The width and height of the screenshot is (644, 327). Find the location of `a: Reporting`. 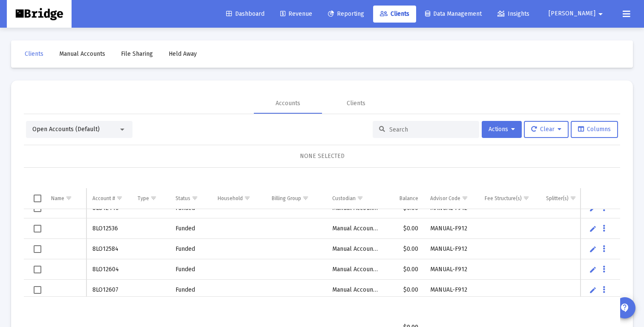

a: Reporting is located at coordinates (346, 14).